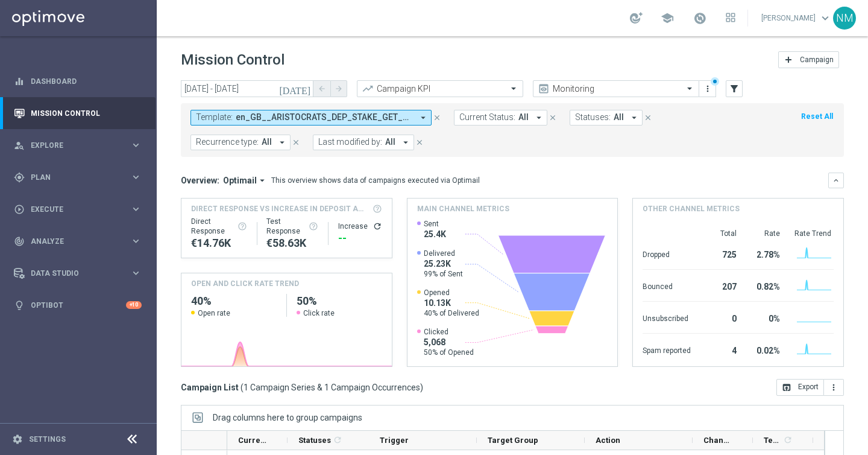  What do you see at coordinates (367, 89) in the screenshot?
I see `i: trending_up` at bounding box center [367, 89].